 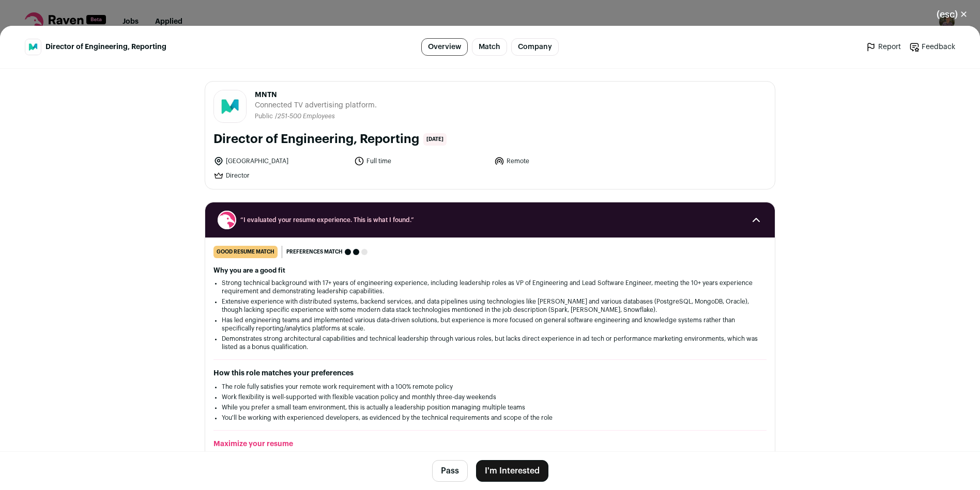 I want to click on span: Connected TV advertising platform., so click(x=316, y=105).